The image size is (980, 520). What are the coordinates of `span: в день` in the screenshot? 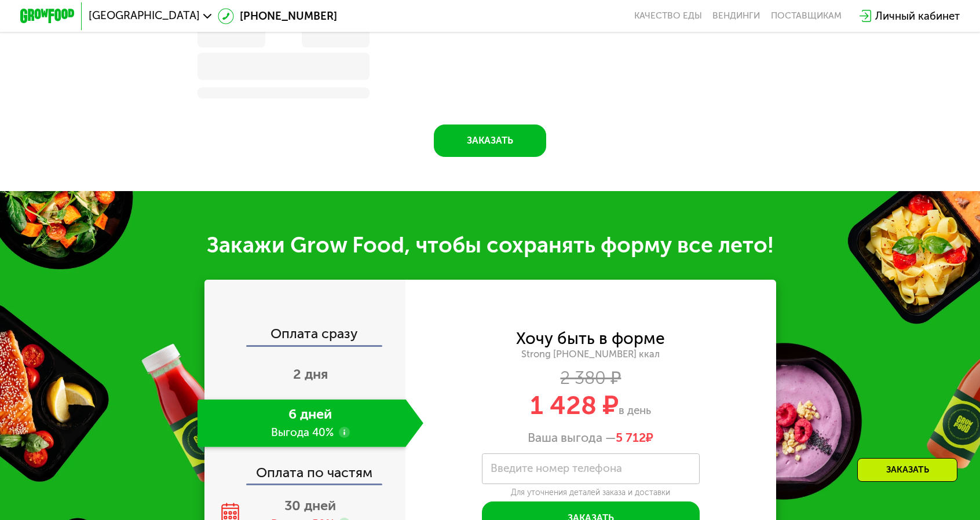 It's located at (635, 410).